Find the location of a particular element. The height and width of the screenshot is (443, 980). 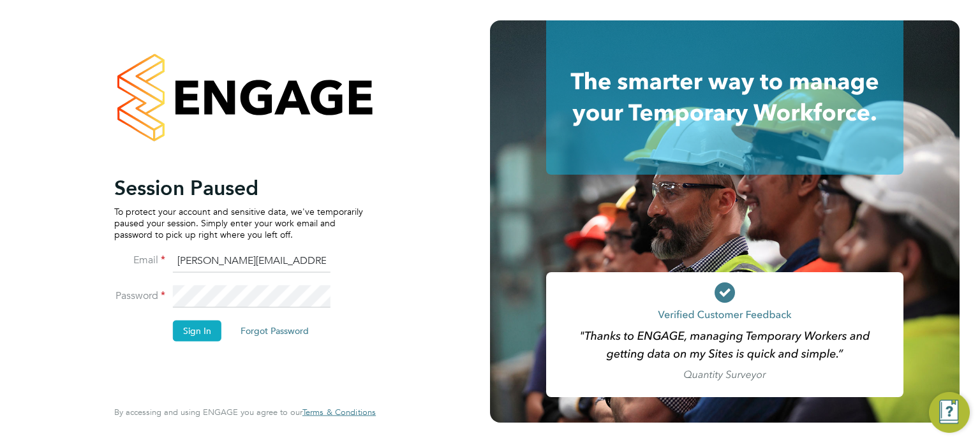

span: Terms & Conditions is located at coordinates (339, 412).